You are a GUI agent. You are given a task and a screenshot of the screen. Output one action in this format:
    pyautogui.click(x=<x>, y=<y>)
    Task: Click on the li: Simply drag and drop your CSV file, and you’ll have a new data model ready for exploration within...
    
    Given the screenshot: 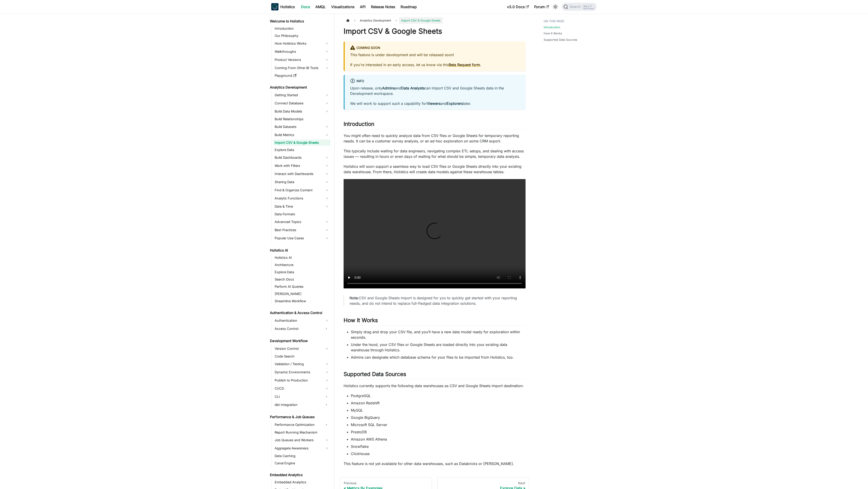 What is the action you would take?
    pyautogui.click(x=438, y=334)
    